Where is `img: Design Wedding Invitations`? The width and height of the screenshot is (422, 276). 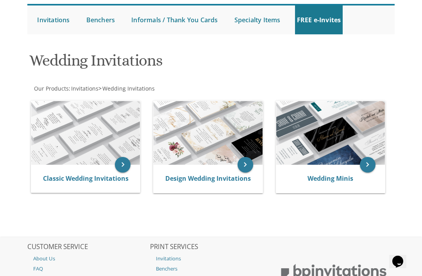
img: Design Wedding Invitations is located at coordinates (208, 133).